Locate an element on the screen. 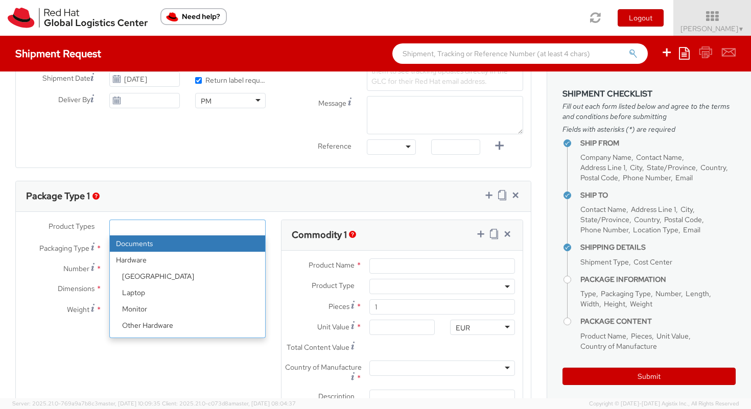  span: Product Type is located at coordinates (333, 286).